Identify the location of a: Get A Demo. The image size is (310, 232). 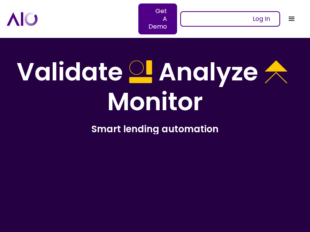
(158, 19).